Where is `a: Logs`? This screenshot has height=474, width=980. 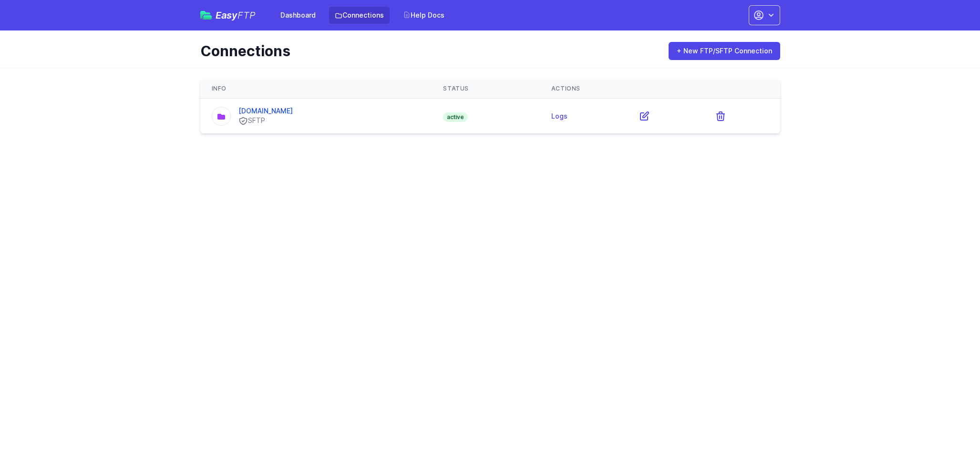 a: Logs is located at coordinates (559, 116).